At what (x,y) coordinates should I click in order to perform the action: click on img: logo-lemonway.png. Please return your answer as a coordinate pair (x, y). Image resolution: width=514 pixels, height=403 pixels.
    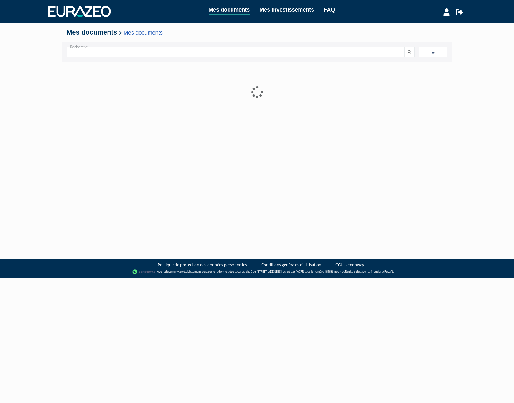
    Looking at the image, I should click on (144, 272).